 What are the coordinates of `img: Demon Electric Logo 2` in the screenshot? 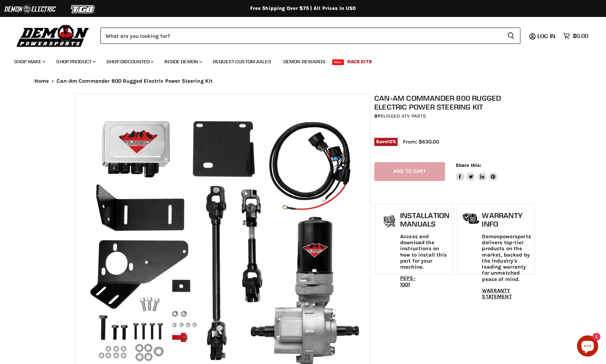 It's located at (30, 9).